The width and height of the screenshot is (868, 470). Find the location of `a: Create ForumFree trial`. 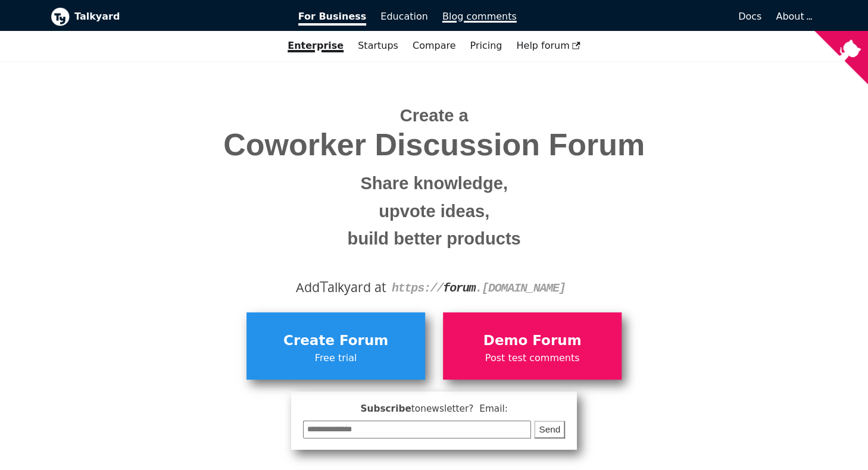

a: Create ForumFree trial is located at coordinates (335, 346).